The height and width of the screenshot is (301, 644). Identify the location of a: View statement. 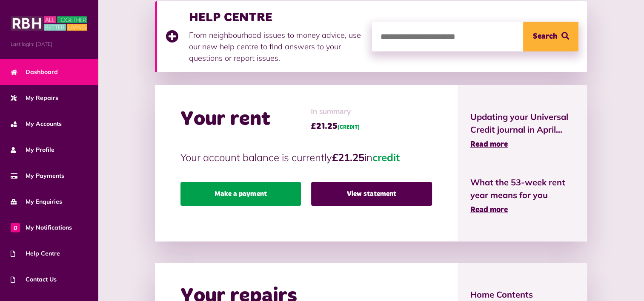
(372, 194).